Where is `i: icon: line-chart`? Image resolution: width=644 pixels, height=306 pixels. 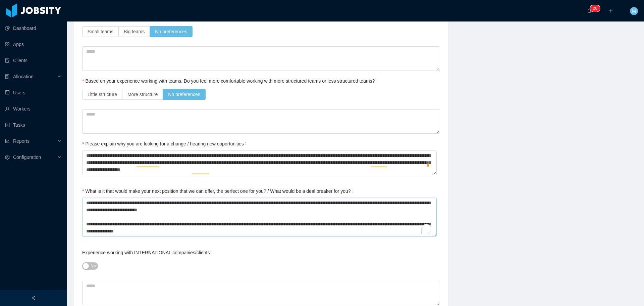 i: icon: line-chart is located at coordinates (7, 141).